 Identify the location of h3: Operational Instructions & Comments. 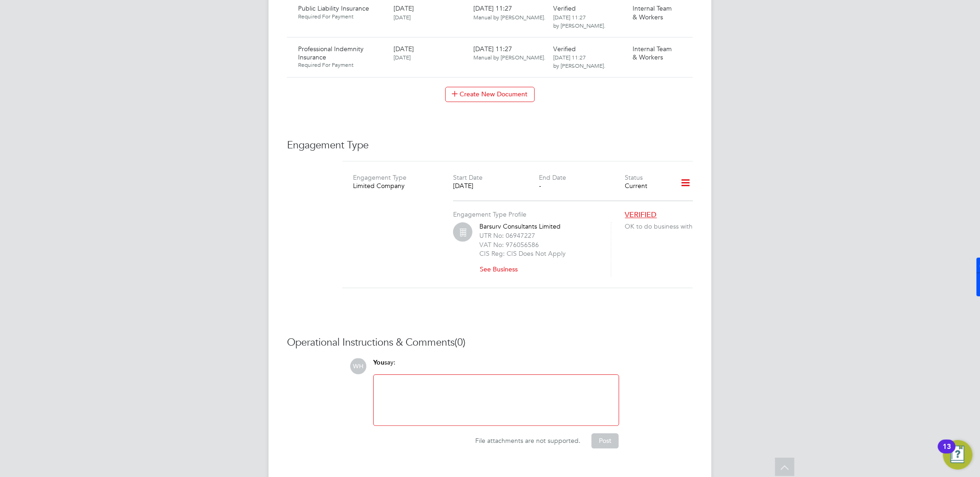
(490, 343).